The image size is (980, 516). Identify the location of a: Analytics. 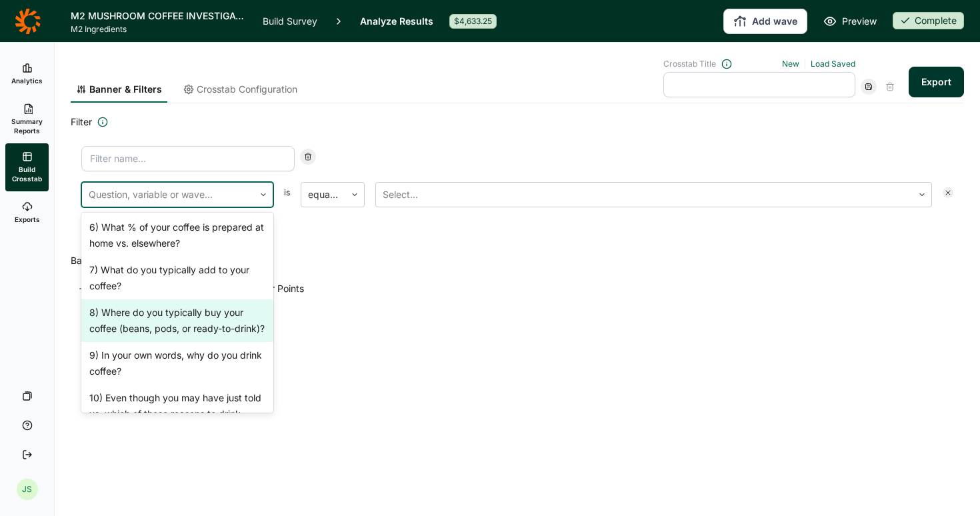
(27, 74).